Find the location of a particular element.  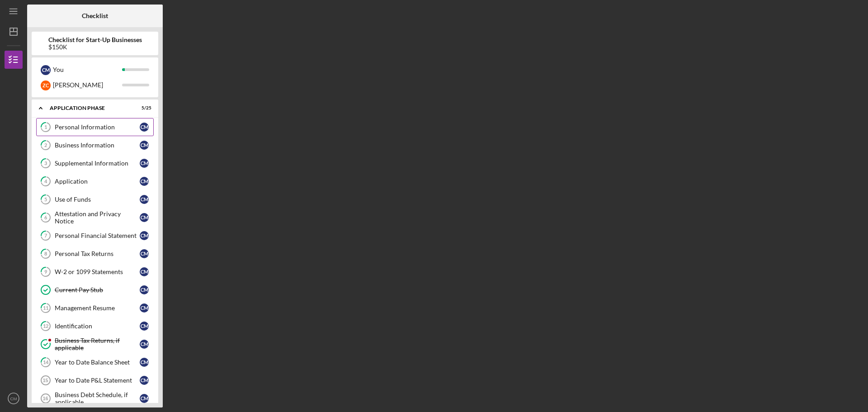

tspan: 8 is located at coordinates (46, 254).